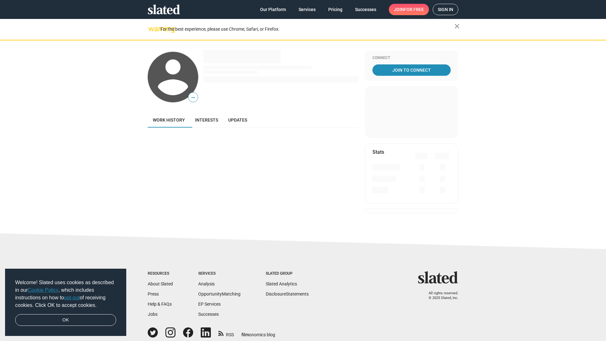  I want to click on a: dismiss cookie message, so click(66, 320).